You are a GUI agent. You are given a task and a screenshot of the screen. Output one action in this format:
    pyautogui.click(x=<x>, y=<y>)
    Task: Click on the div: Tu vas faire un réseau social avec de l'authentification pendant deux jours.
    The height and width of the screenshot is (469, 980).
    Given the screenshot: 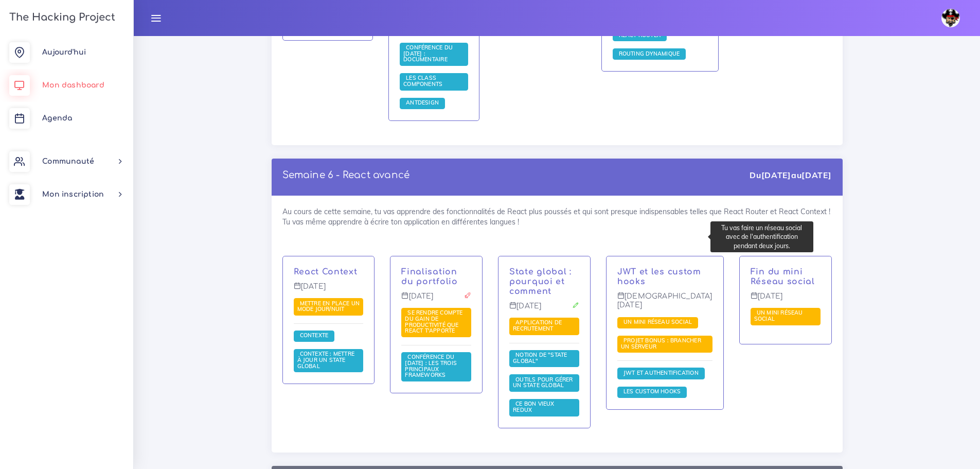 What is the action you would take?
    pyautogui.click(x=763, y=237)
    